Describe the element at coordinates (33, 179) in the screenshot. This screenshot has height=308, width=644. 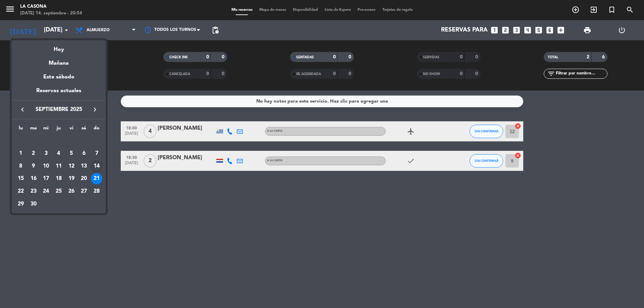
I see `td: 16 de septiembre de 2025` at that location.